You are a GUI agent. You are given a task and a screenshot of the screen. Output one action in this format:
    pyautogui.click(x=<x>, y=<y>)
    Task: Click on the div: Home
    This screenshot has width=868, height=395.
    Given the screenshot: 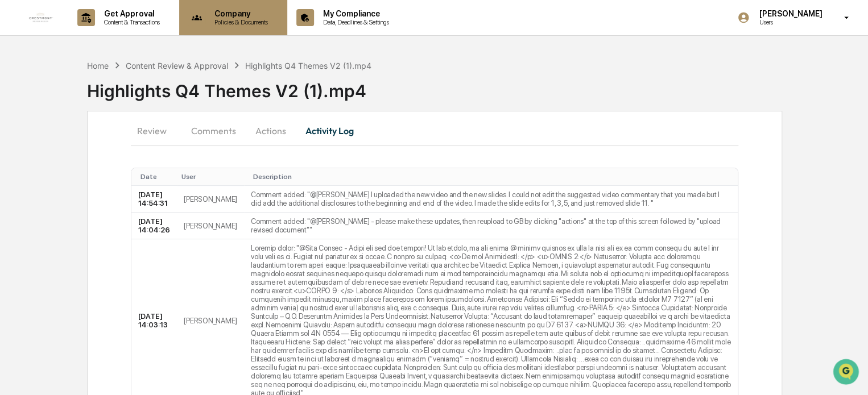 What is the action you would take?
    pyautogui.click(x=98, y=66)
    